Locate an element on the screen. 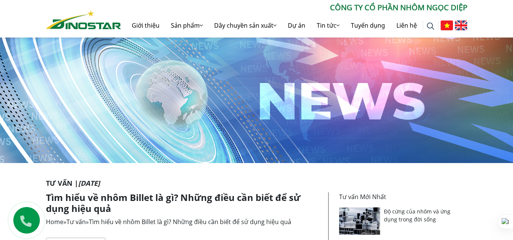 This screenshot has width=513, height=240. a: Tin tức is located at coordinates (328, 25).